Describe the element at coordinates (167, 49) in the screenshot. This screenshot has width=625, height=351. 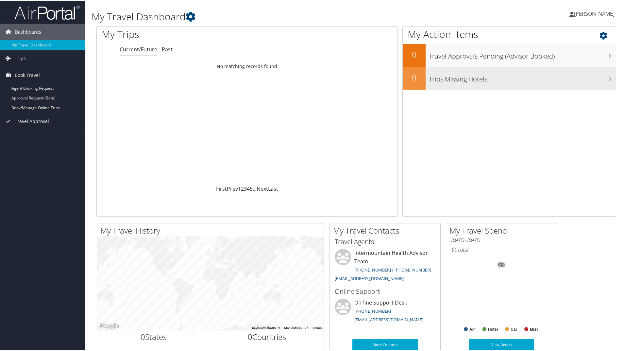
I see `a: Past` at that location.